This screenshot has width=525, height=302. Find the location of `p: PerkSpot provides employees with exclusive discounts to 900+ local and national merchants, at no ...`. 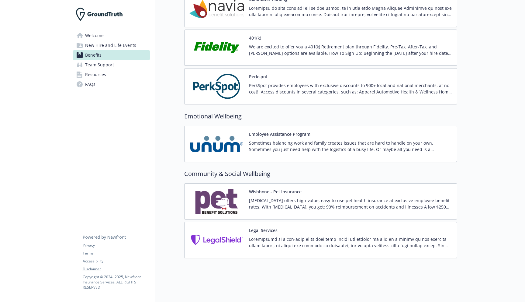

p: PerkSpot provides employees with exclusive discounts to 900+ local and national merchants, at no ... is located at coordinates (351, 89).